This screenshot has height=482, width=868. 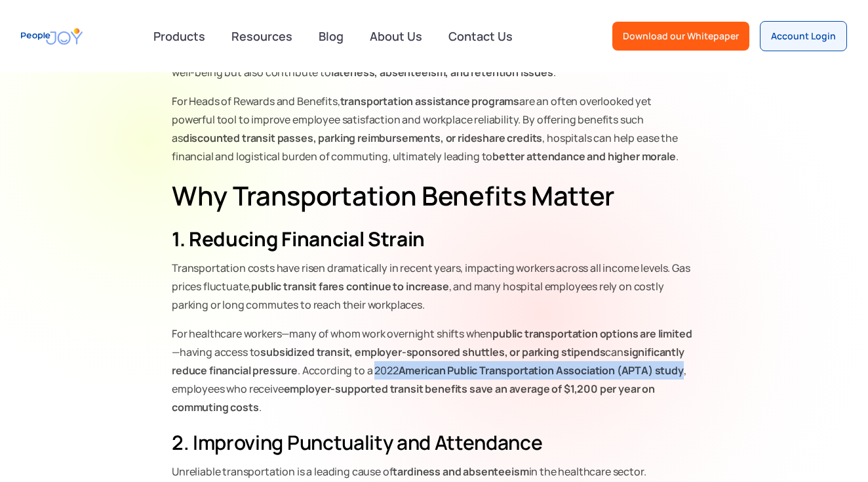 I want to click on p: Transportation costs have risen dramatically in recent years, impacting workers across all income..., so click(x=434, y=286).